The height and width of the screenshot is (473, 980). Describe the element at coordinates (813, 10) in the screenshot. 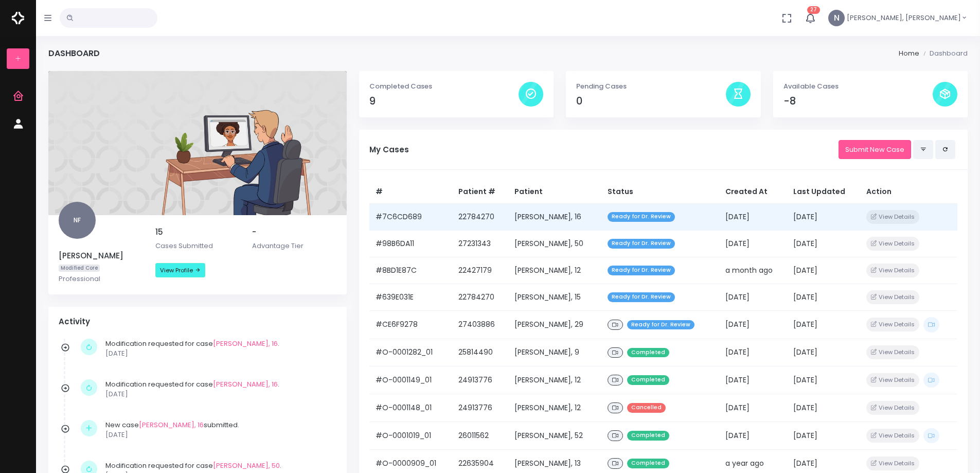

I see `span: 27` at that location.